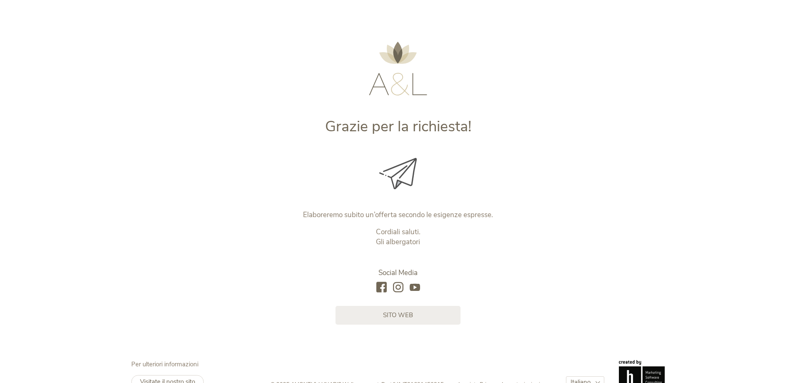  What do you see at coordinates (414, 287) in the screenshot?
I see `a: youtube` at bounding box center [414, 287].